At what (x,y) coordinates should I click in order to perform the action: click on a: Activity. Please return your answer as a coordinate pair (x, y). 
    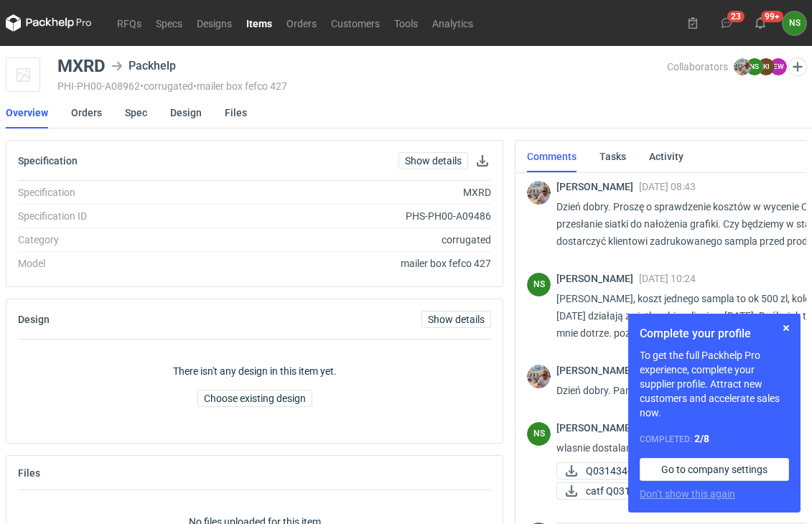
    Looking at the image, I should click on (666, 156).